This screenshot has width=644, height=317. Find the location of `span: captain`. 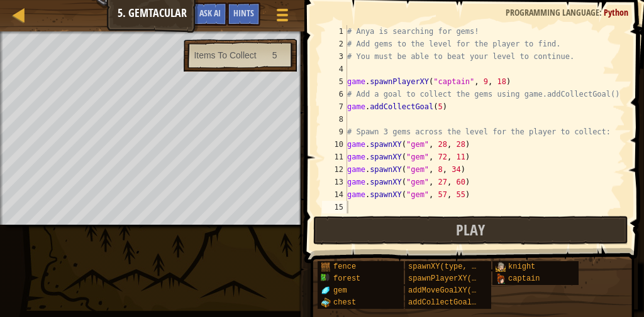

span: captain is located at coordinates (524, 279).